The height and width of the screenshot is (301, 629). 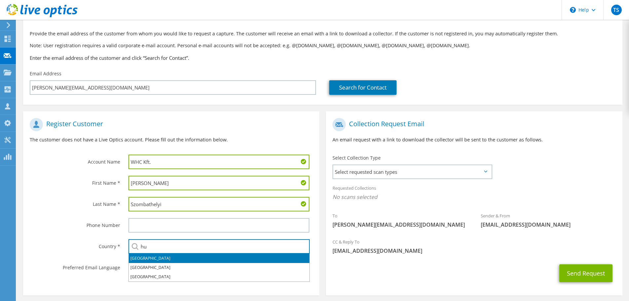 What do you see at coordinates (573, 10) in the screenshot?
I see `svg: \n` at bounding box center [573, 10].